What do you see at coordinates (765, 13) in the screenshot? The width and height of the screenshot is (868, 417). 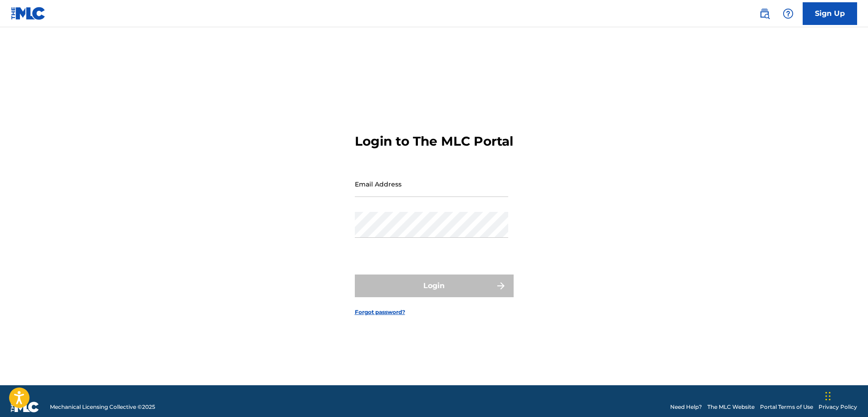 I see `img: search` at bounding box center [765, 13].